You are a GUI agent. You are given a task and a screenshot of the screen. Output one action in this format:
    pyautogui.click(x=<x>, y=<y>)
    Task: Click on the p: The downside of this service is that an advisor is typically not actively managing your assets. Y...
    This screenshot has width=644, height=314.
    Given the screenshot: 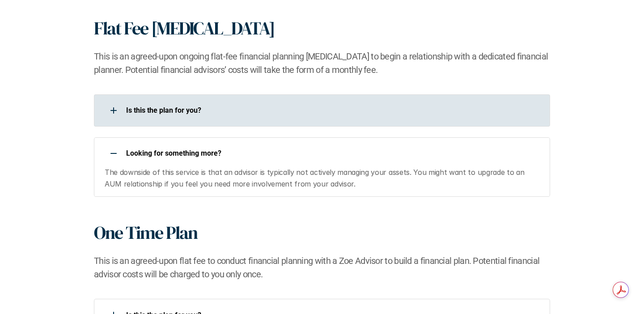 What is the action you would take?
    pyautogui.click(x=322, y=178)
    